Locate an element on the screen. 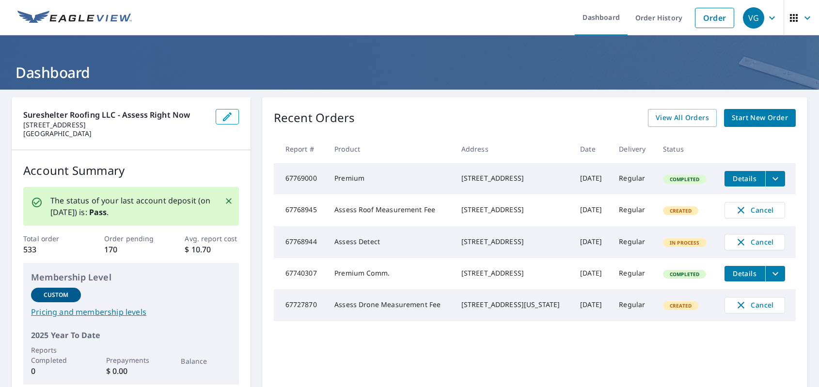  a: Start New Order is located at coordinates (760, 118).